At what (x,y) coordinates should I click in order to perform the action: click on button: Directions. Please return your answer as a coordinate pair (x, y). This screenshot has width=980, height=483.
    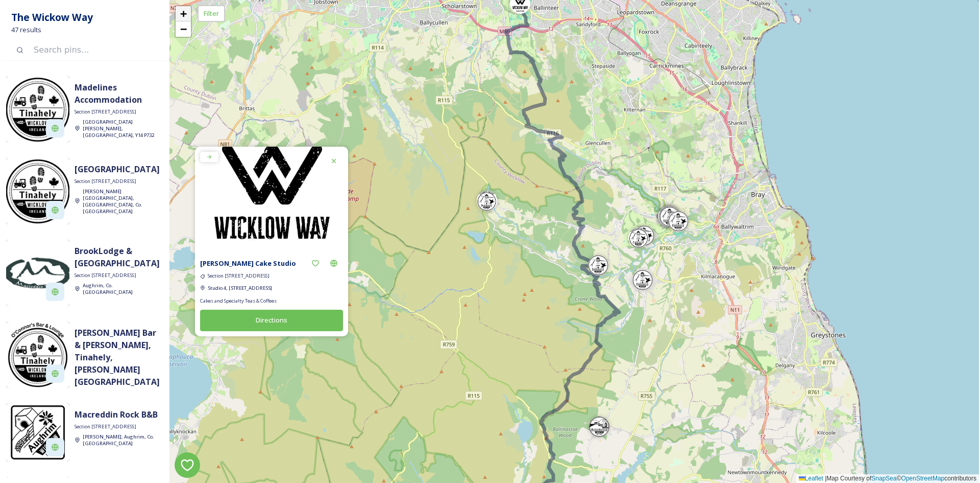
    Looking at the image, I should click on (272, 320).